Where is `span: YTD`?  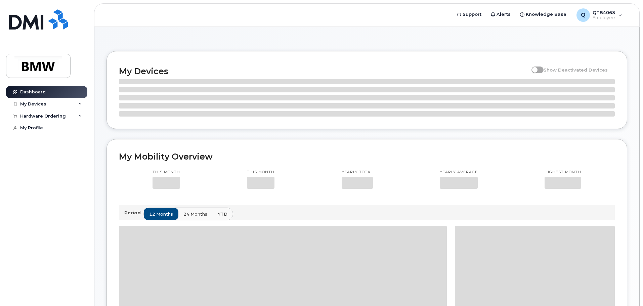
span: YTD is located at coordinates (222, 214).